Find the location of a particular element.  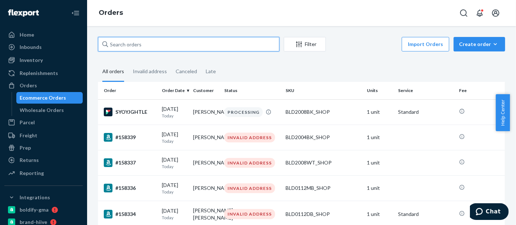

div: Orders is located at coordinates (28, 86).